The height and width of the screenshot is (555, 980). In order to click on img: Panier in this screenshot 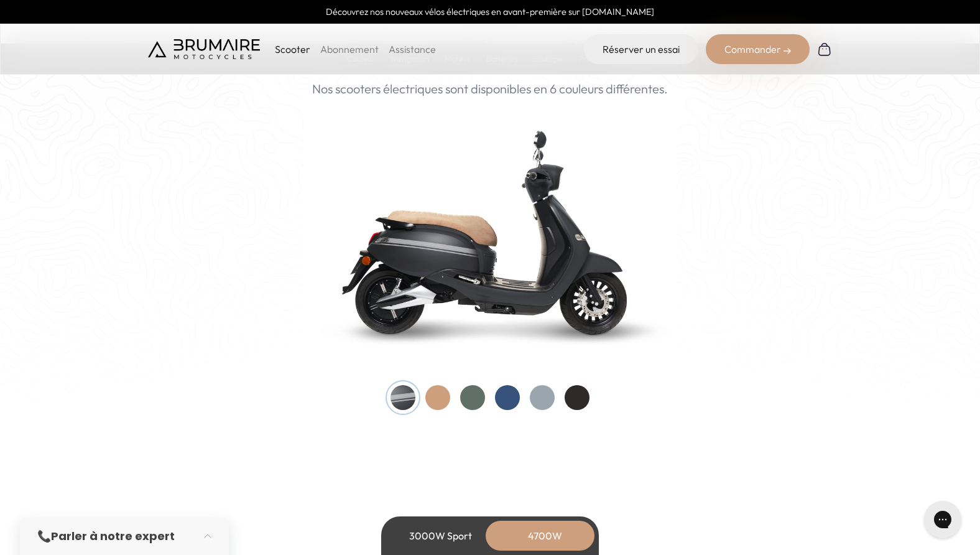, I will do `click(825, 49)`.